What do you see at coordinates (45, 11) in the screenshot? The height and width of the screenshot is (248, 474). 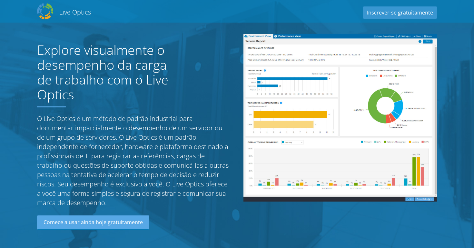 I see `img: Dell Dpack` at bounding box center [45, 11].